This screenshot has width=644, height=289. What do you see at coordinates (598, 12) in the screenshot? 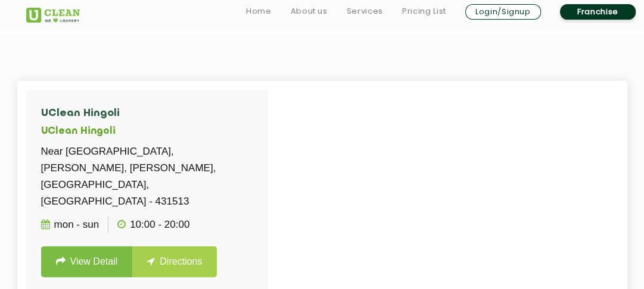
I see `a: Franchise` at bounding box center [598, 12].